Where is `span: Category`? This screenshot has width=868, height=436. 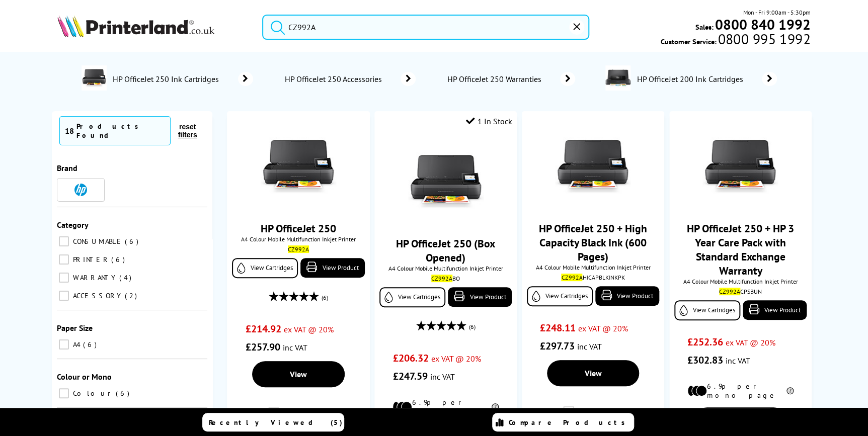 span: Category is located at coordinates (72, 225).